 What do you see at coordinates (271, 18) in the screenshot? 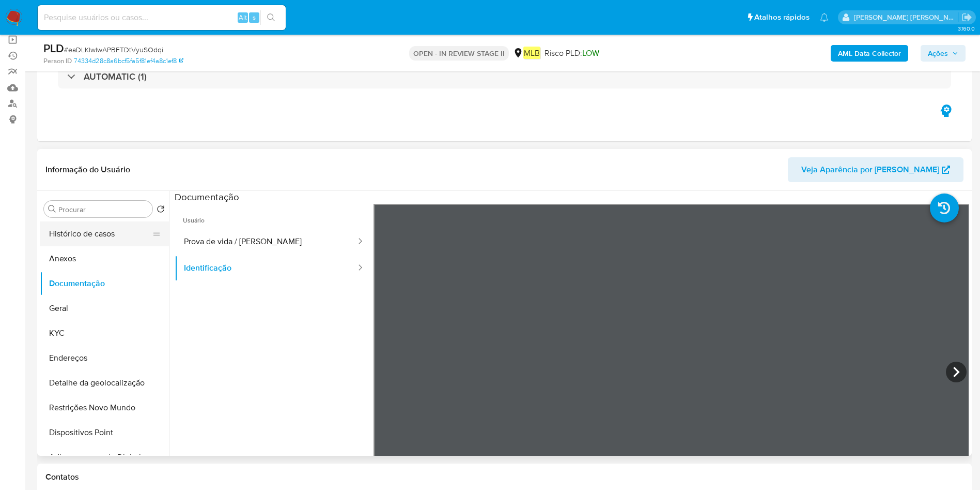
I see `button: search-icon` at bounding box center [271, 18].